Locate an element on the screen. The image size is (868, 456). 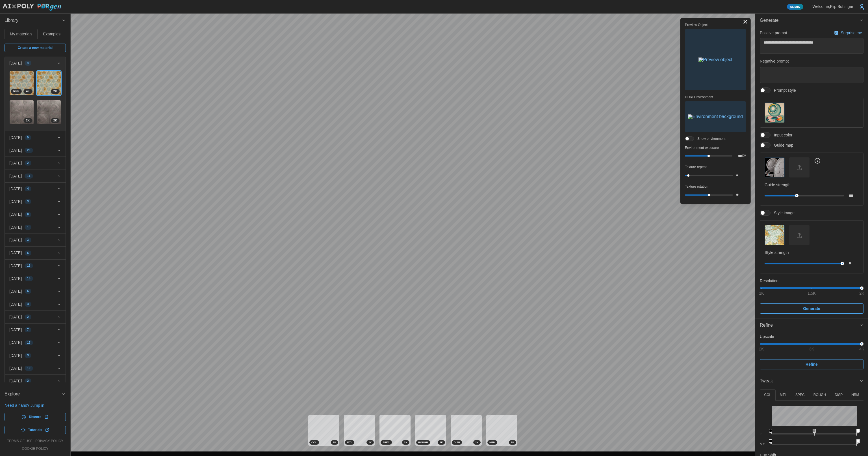
p: HDRI Environment is located at coordinates (716, 97).